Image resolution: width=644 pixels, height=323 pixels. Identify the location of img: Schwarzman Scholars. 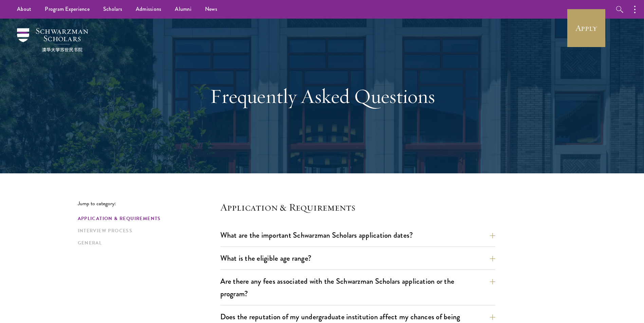
(53, 40).